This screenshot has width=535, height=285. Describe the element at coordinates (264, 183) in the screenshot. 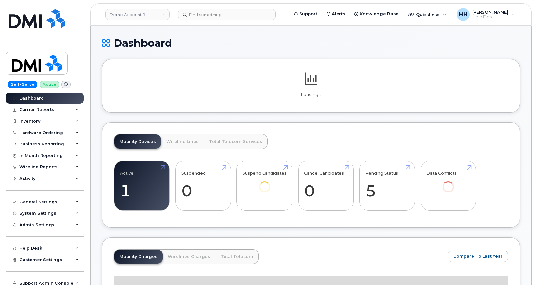

I see `a: Suspend Candidates` at that location.